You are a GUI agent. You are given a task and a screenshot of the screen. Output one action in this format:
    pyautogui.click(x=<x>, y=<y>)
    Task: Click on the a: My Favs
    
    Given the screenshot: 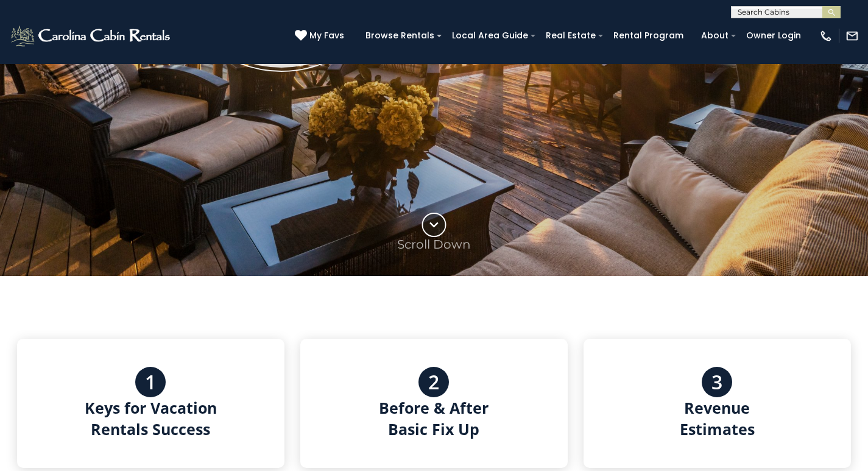 What is the action you would take?
    pyautogui.click(x=321, y=36)
    